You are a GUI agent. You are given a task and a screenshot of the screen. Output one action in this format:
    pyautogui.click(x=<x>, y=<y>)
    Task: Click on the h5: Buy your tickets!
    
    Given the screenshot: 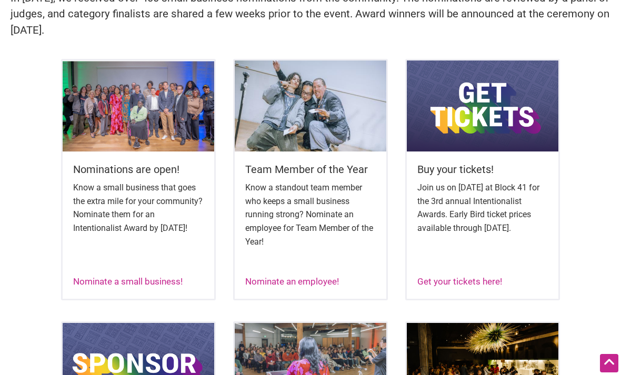 What is the action you would take?
    pyautogui.click(x=483, y=170)
    